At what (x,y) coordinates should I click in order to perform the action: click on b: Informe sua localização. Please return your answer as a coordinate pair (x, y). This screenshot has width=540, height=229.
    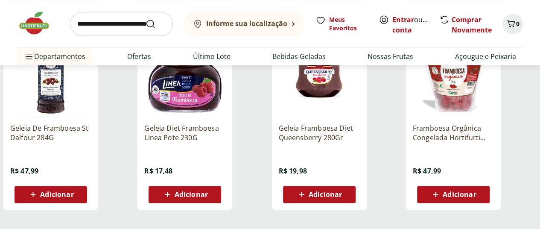
    Looking at the image, I should click on (247, 23).